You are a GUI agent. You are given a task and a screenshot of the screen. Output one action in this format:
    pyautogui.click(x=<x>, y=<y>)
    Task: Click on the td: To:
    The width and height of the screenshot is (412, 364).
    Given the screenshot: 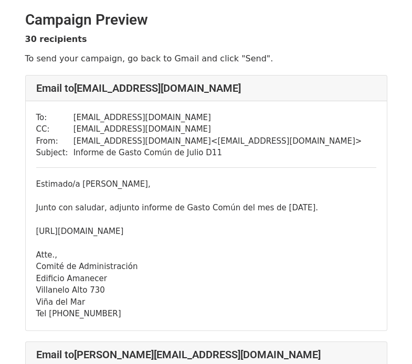 What is the action you would take?
    pyautogui.click(x=55, y=118)
    